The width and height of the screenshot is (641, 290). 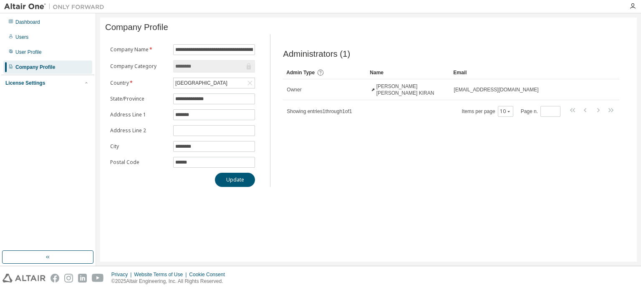 I want to click on span: Items per page, so click(x=487, y=111).